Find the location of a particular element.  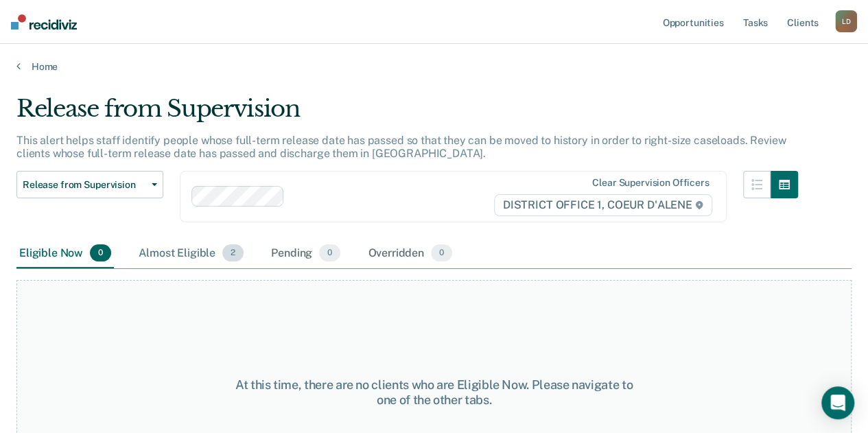

span: DISTRICT OFFICE 1, COEUR D'ALENE is located at coordinates (604, 205).